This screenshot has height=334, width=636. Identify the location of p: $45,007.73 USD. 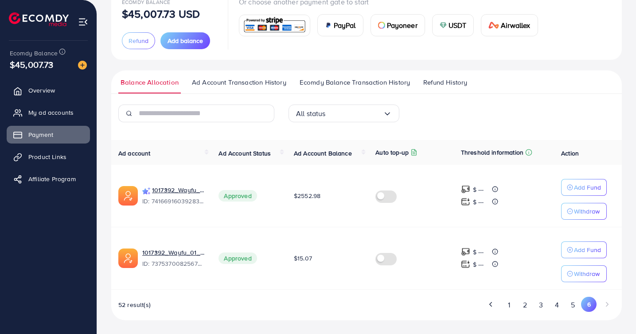
(161, 14).